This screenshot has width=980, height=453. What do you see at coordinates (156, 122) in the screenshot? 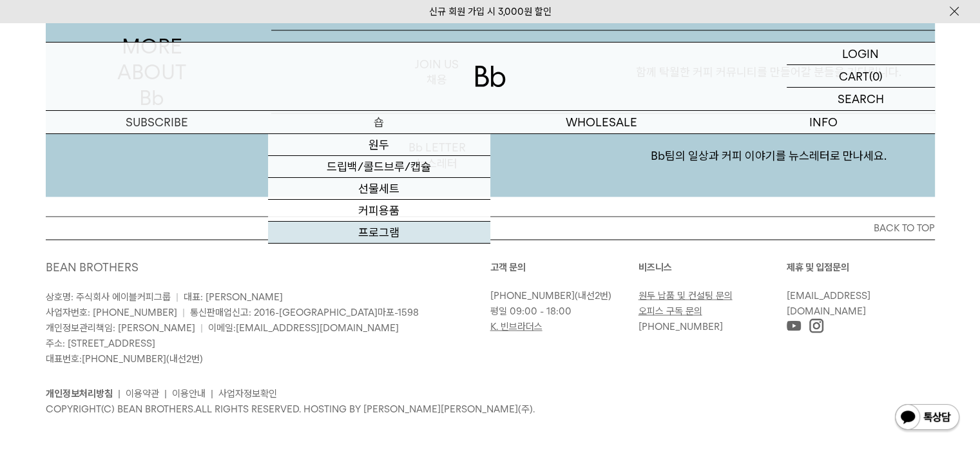
I see `p: SUBSCRIBE` at bounding box center [156, 122].